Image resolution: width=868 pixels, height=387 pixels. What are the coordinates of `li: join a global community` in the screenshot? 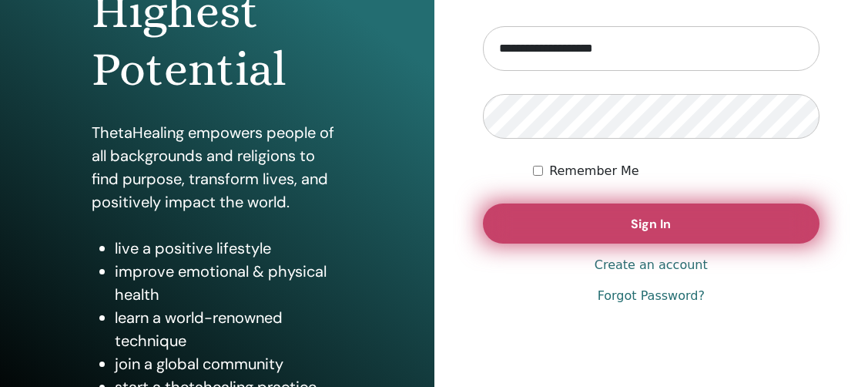 It's located at (229, 364).